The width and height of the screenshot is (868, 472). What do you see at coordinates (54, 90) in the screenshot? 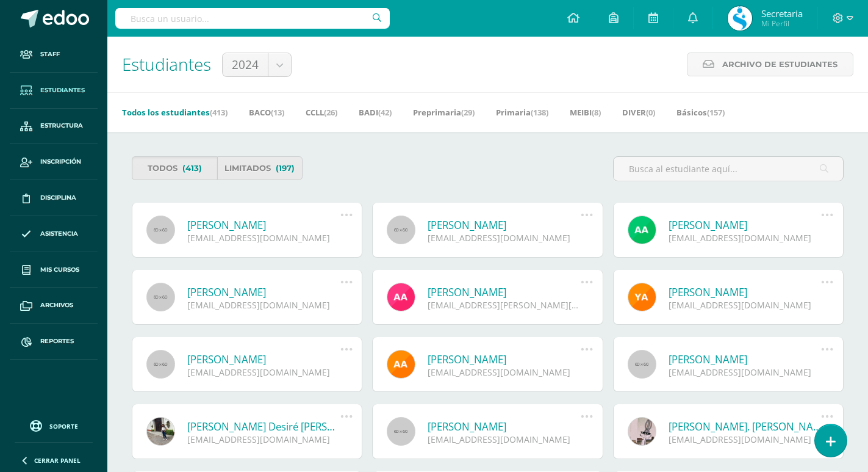
I see `a: Estudiantes` at bounding box center [54, 90].